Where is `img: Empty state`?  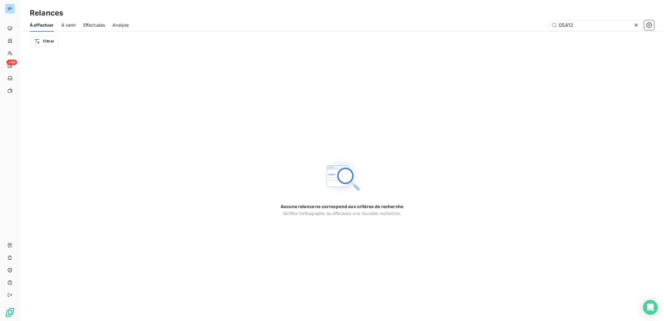
img: Empty state is located at coordinates (342, 176).